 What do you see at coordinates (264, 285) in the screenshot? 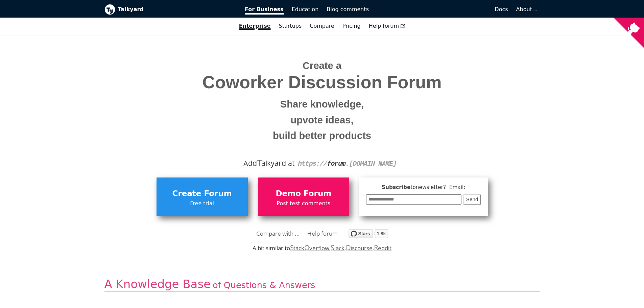
I see `span: of Questions & Answers` at bounding box center [264, 285].